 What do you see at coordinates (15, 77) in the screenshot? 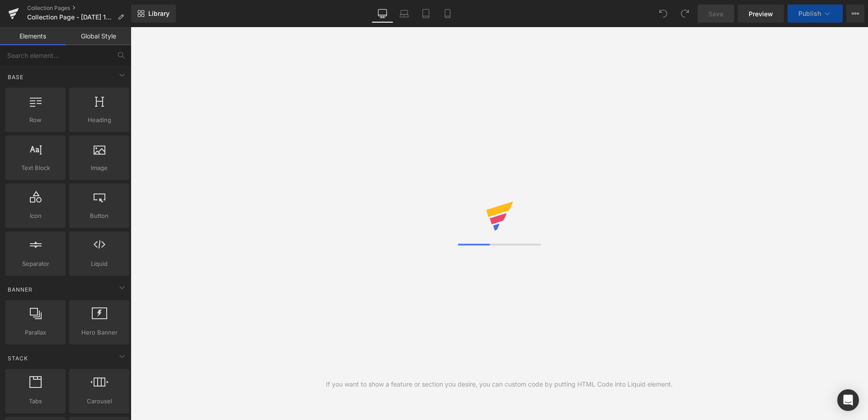
I see `span: Base` at bounding box center [15, 77].